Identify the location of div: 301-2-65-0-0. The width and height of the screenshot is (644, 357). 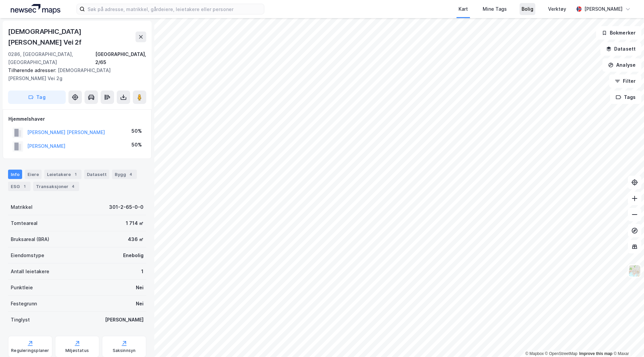
(126, 207).